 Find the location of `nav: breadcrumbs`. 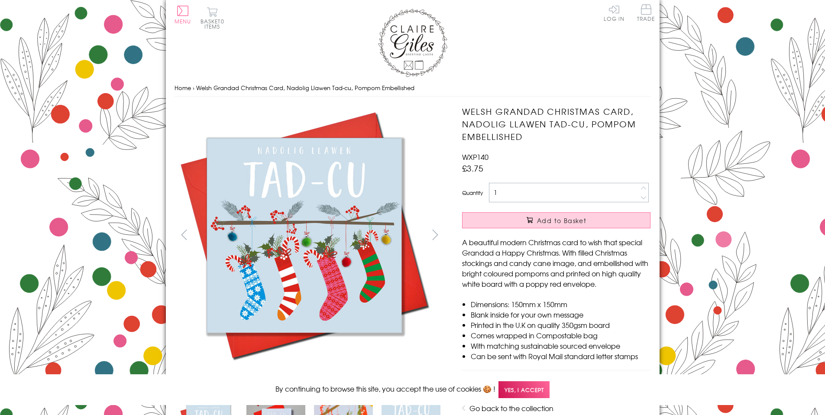

nav: breadcrumbs is located at coordinates (413, 88).